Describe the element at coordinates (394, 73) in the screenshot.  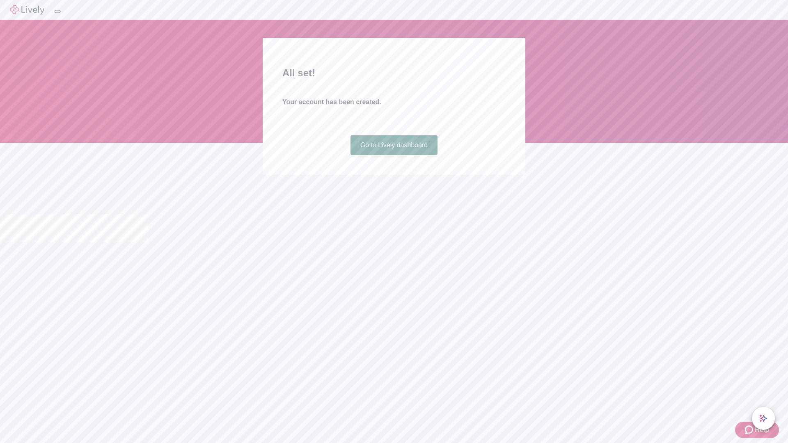
I see `h2: All set!` at that location.